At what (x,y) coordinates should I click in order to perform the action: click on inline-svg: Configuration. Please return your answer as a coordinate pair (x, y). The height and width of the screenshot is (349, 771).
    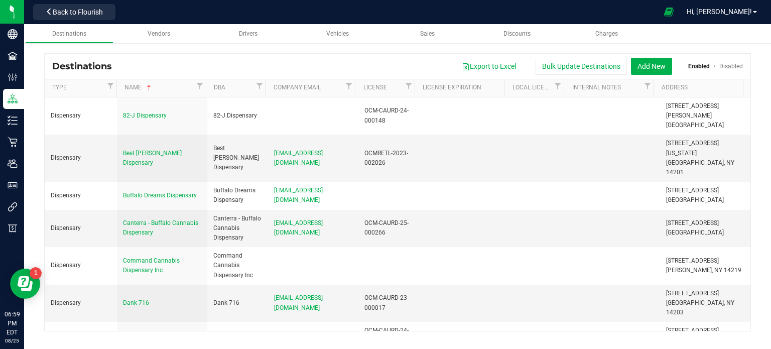
    Looking at the image, I should click on (13, 77).